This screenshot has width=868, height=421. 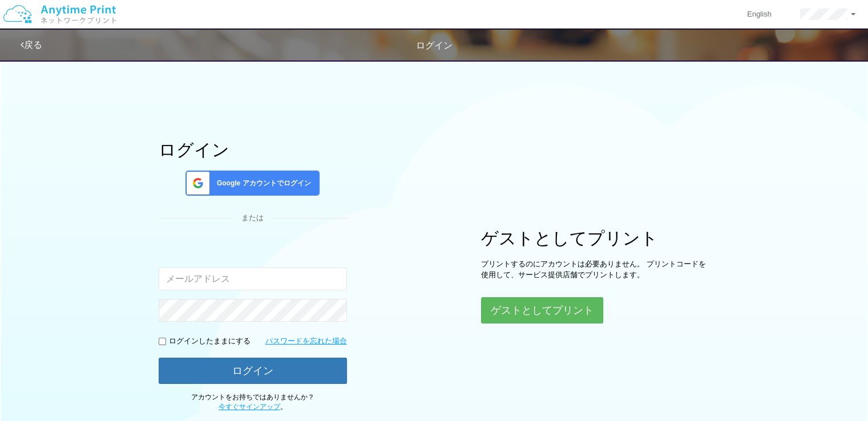 What do you see at coordinates (595, 238) in the screenshot?
I see `h1: ゲストとしてプリント` at bounding box center [595, 238].